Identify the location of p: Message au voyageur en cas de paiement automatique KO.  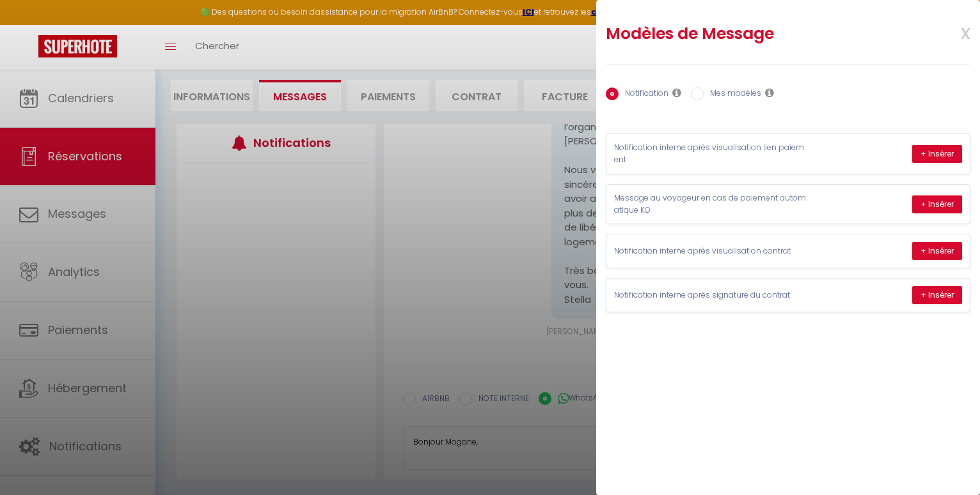
(710, 205).